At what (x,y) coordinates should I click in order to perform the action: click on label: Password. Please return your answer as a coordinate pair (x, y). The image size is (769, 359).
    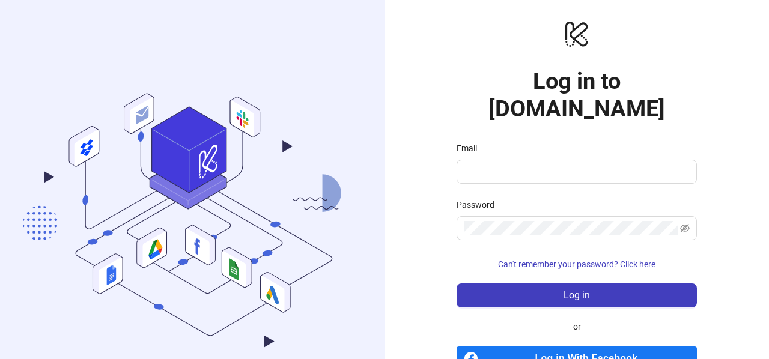
    Looking at the image, I should click on (480, 205).